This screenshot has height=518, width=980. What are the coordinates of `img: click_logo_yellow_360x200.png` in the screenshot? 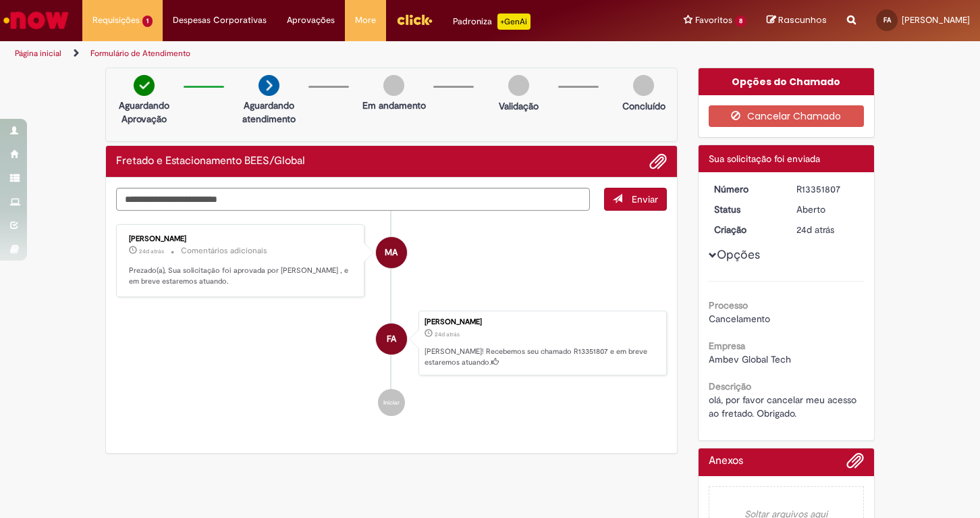 It's located at (414, 19).